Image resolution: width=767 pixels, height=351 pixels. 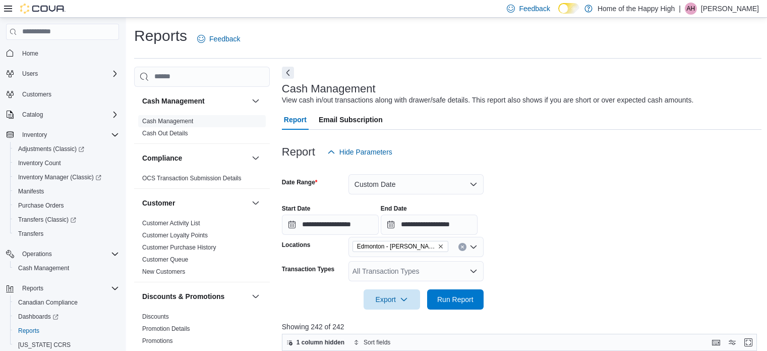 I want to click on div: View cash in/out transactions along with drawer/safe details. This report also shows if you are s..., so click(x=488, y=100).